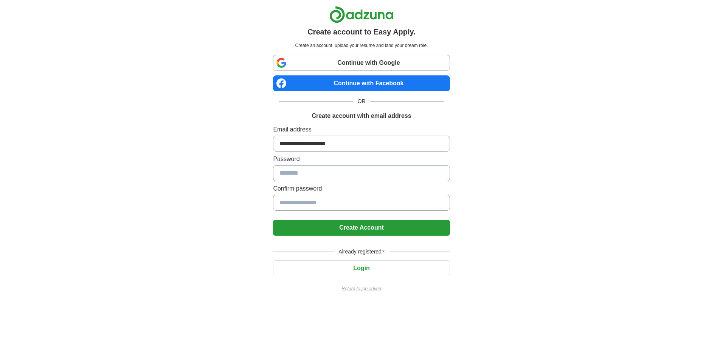 The image size is (723, 341). Describe the element at coordinates (361, 129) in the screenshot. I see `label: Email address` at that location.